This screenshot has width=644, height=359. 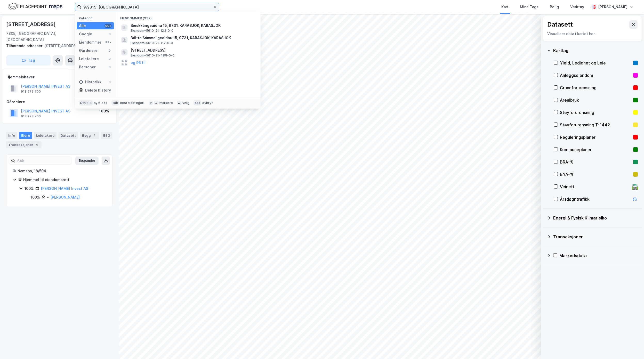 What do you see at coordinates (595, 88) in the screenshot?
I see `div: Grunnforurensning` at bounding box center [595, 88].